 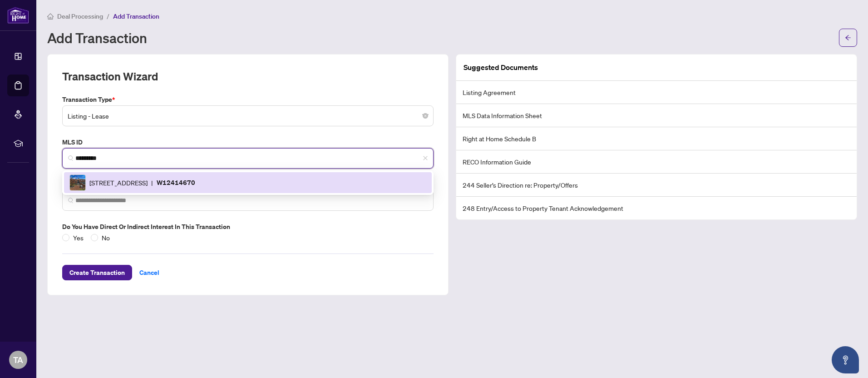 I want to click on li: 248 Entry/Access to Property Tenant Acknowledgement, so click(x=657, y=208).